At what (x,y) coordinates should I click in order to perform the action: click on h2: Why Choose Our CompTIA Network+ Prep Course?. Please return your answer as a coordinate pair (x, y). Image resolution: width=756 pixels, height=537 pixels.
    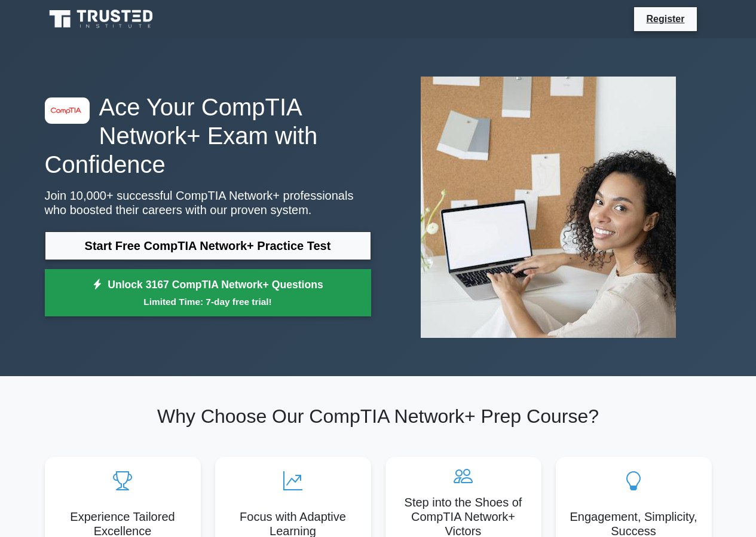
    Looking at the image, I should click on (378, 416).